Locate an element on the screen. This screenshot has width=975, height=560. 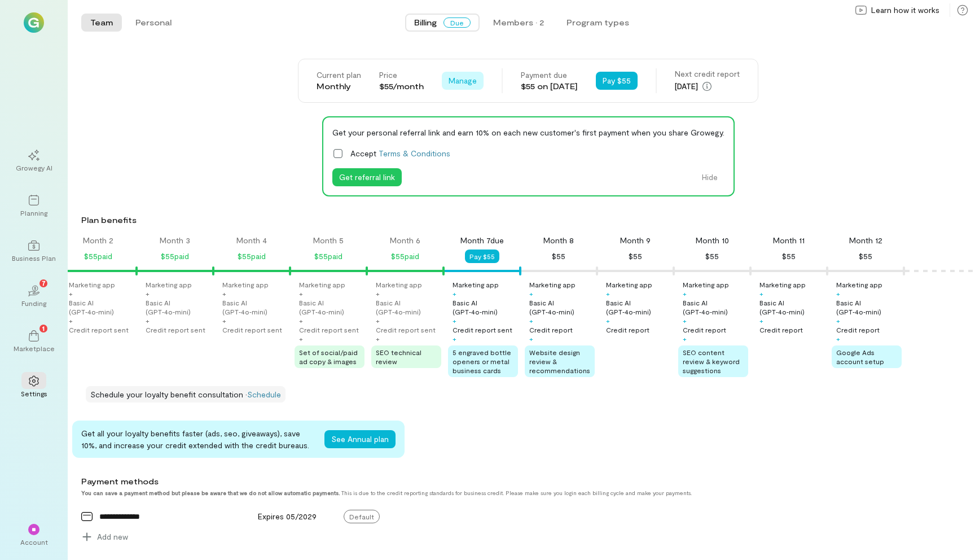
div: Account is located at coordinates (34, 542).